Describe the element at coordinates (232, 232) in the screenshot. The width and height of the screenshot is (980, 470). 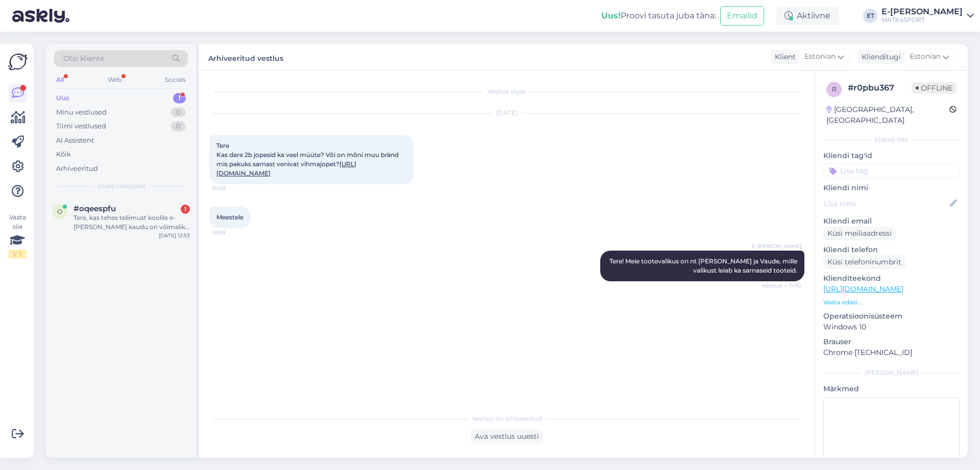
I see `span: 10:59` at that location.